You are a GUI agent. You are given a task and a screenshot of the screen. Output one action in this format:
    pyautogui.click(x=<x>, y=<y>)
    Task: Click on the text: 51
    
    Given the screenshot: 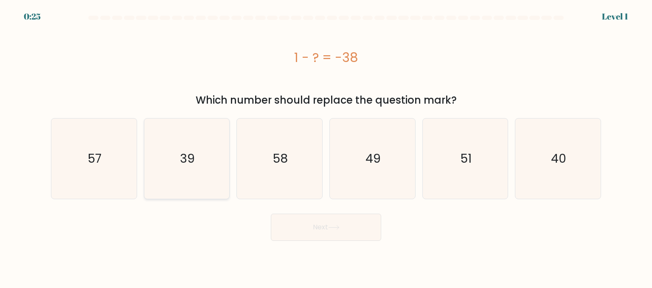 What is the action you would take?
    pyautogui.click(x=466, y=158)
    